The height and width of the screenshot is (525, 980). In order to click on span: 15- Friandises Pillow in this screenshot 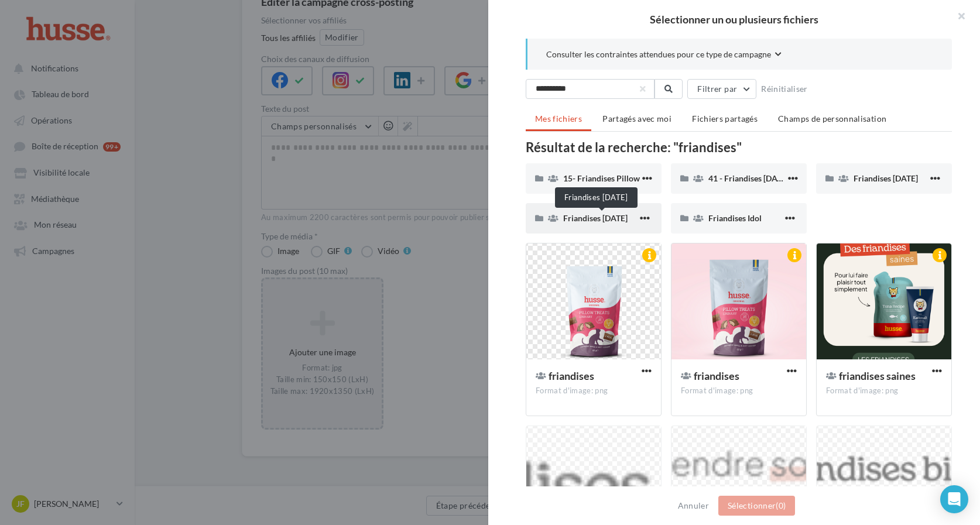, I will do `click(602, 178)`.